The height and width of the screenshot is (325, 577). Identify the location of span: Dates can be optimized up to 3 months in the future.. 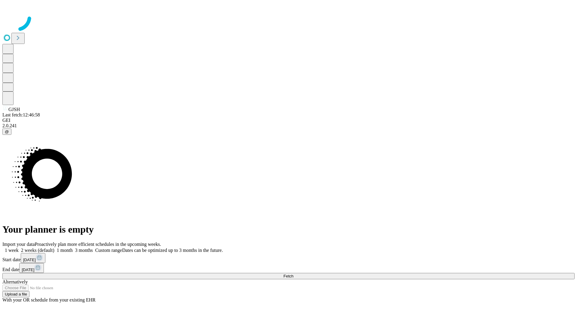
(172, 250).